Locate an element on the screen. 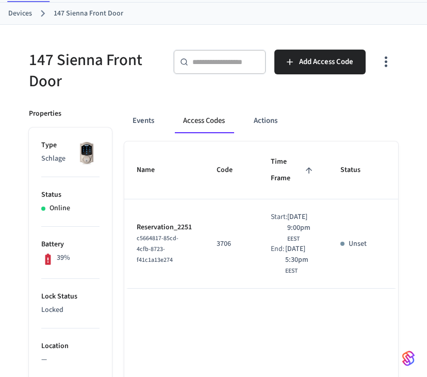 This screenshot has height=377, width=427. p: Properties is located at coordinates (45, 114).